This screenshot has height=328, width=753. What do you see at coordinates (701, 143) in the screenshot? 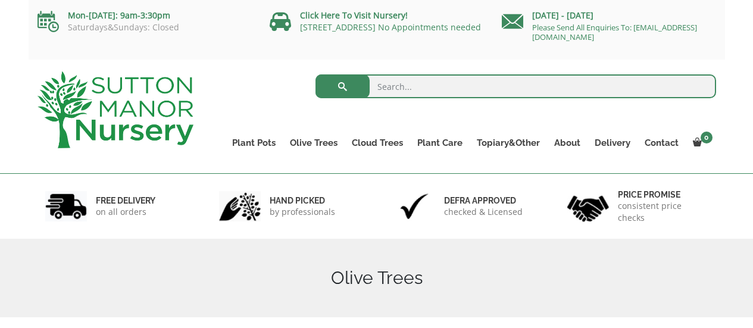
I see `a: 0` at bounding box center [701, 143].